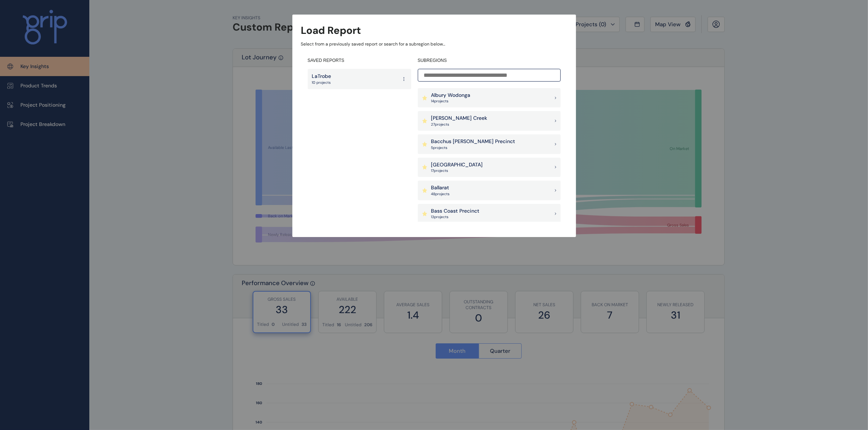 The image size is (868, 430). Describe the element at coordinates (441, 188) in the screenshot. I see `p: Ballarat` at that location.